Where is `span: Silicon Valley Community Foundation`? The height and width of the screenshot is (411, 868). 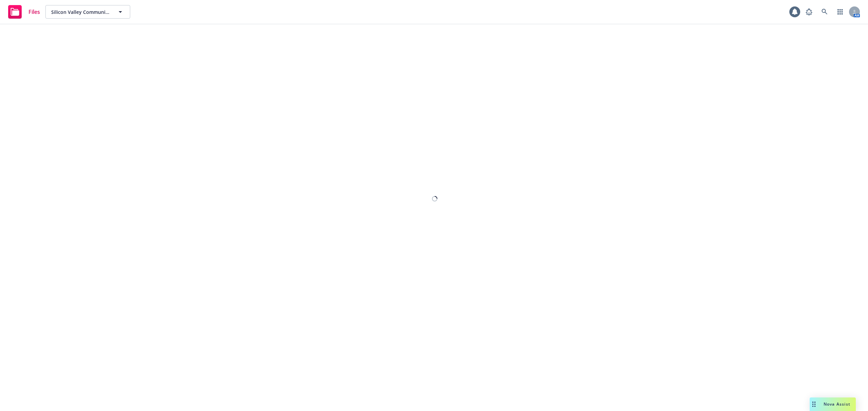
span: Silicon Valley Community Foundation is located at coordinates (80, 12).